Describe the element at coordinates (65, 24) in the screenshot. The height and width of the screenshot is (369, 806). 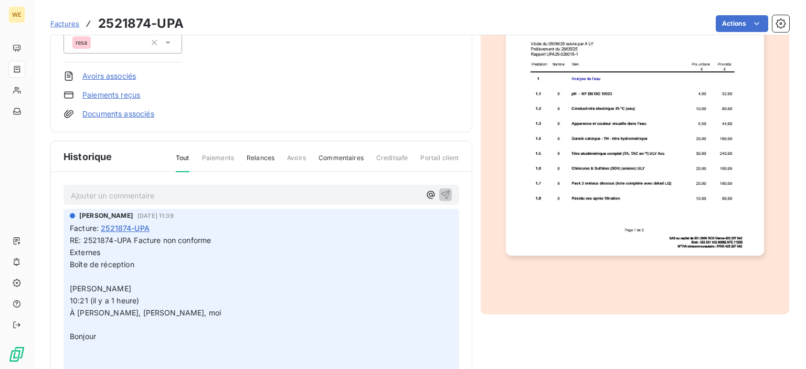
I see `span: Factures` at that location.